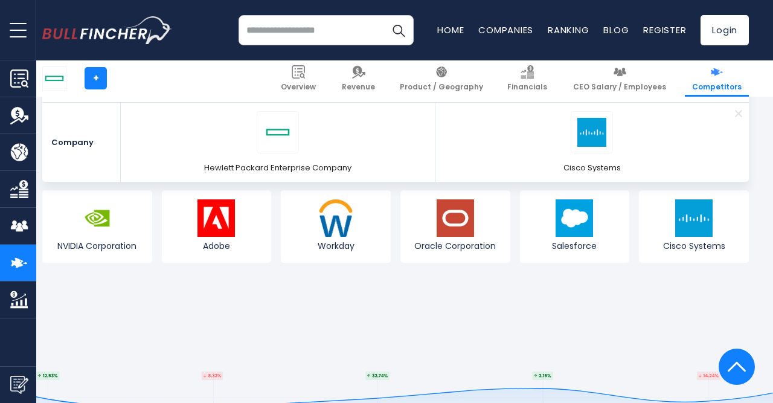 This screenshot has width=773, height=403. What do you see at coordinates (97, 218) in the screenshot?
I see `img: NVDA logo` at bounding box center [97, 218].